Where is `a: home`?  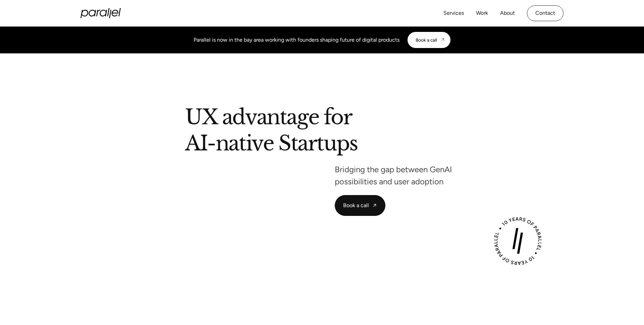 a: home is located at coordinates (101, 13).